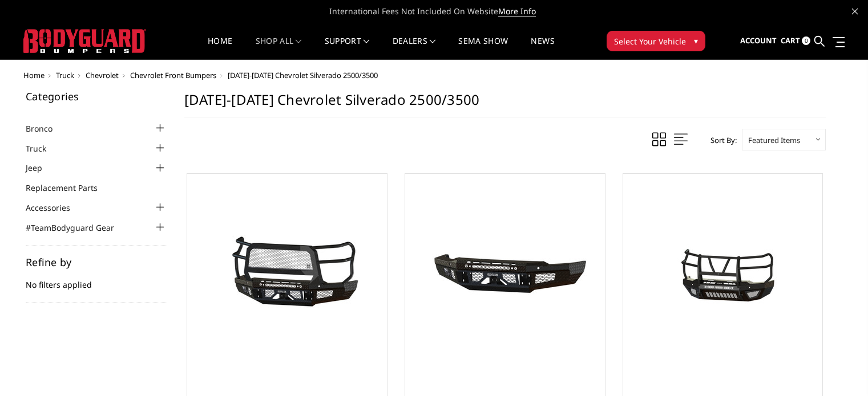 Image resolution: width=868 pixels, height=396 pixels. What do you see at coordinates (97, 97) in the screenshot?
I see `h5: Categories` at bounding box center [97, 97].